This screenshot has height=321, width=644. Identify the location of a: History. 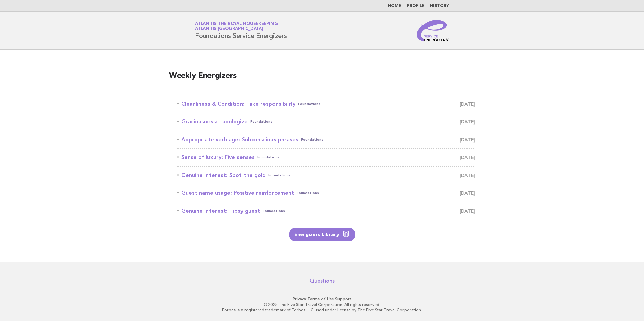
(440, 6).